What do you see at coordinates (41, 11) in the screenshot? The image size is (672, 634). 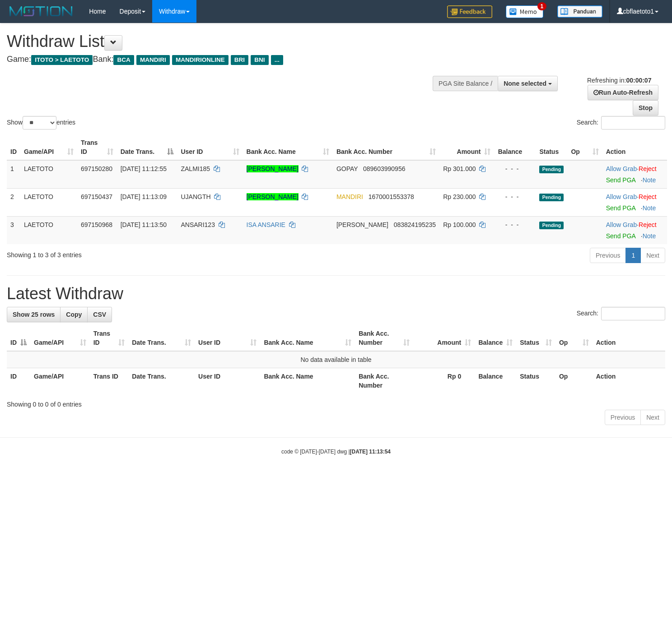 I see `img: MOTION_logo.png` at bounding box center [41, 11].